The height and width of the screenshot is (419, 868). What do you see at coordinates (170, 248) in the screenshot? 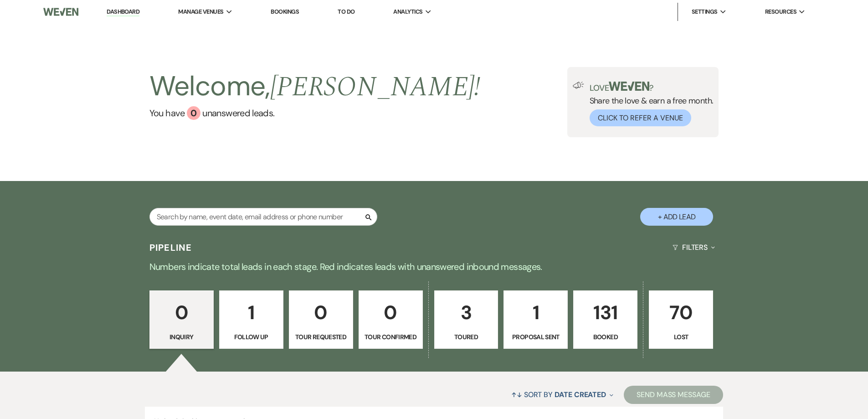
I see `h3: Pipeline` at bounding box center [170, 248].